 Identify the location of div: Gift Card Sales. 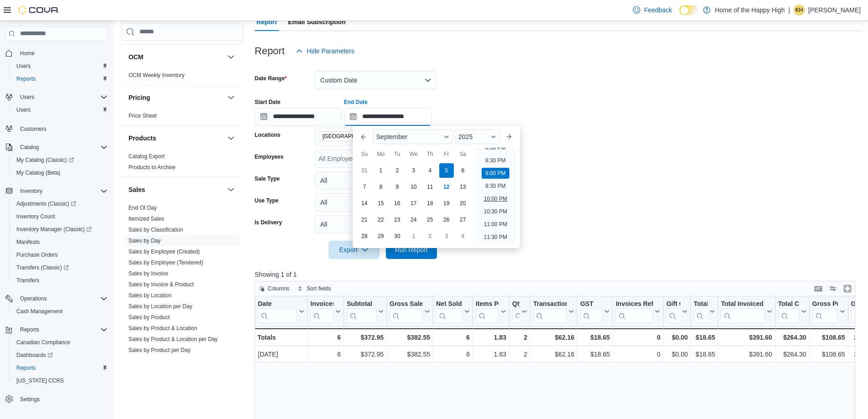
(673, 311).